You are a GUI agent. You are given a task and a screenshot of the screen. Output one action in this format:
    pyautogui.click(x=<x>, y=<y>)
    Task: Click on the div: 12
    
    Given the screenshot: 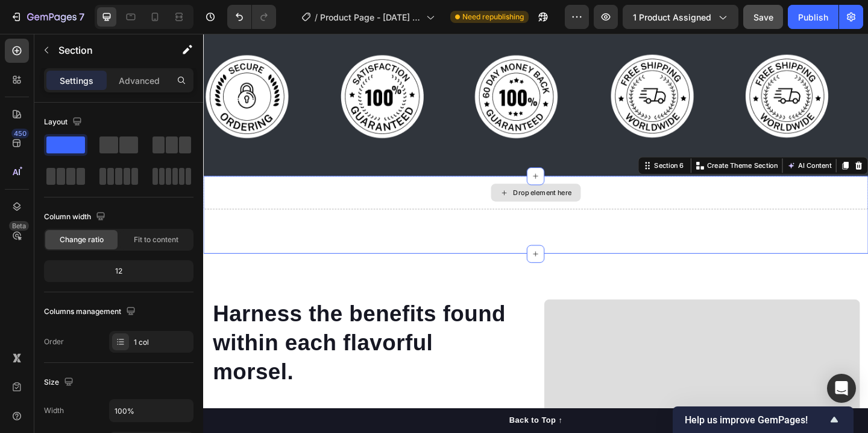 What is the action you would take?
    pyautogui.click(x=119, y=271)
    